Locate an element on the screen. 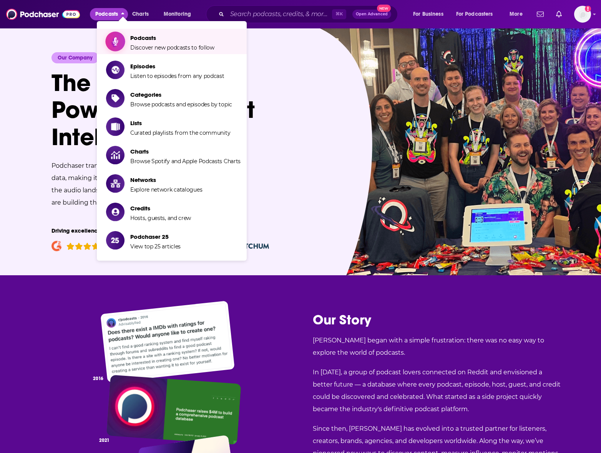  span: Browse podcasts and episodes by topic is located at coordinates (181, 105).